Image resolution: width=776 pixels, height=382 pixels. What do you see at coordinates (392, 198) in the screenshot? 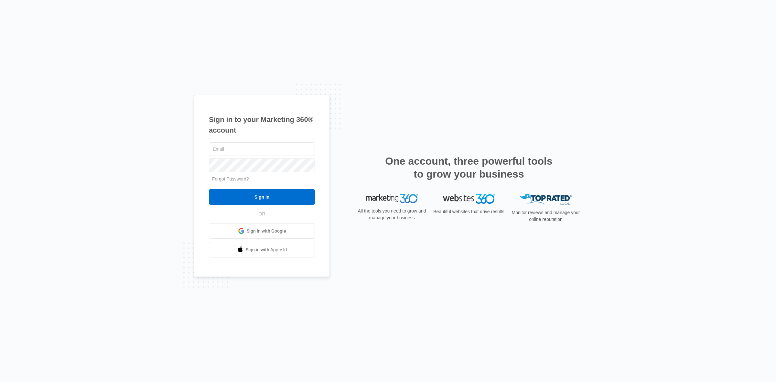
I see `img: Marketing 360` at bounding box center [392, 198].